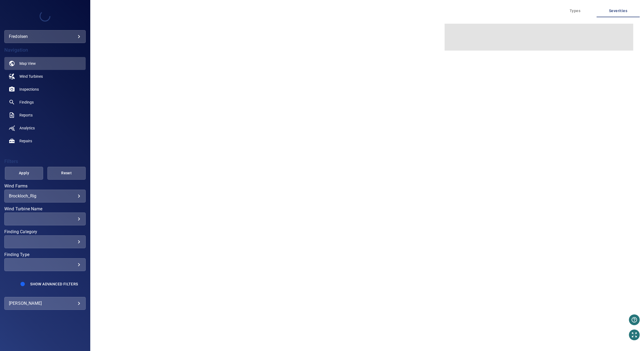  Describe the element at coordinates (31, 77) in the screenshot. I see `span: Wind Turbines` at that location.